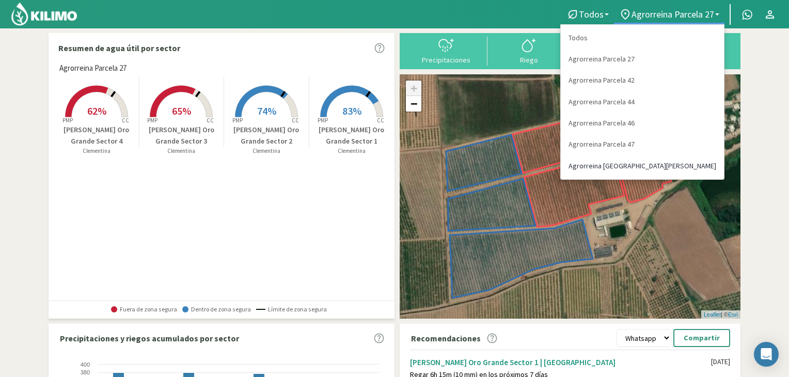 This screenshot has width=789, height=377. What do you see at coordinates (642, 59) in the screenshot?
I see `a: Agrorreina Parcela 27` at bounding box center [642, 59].